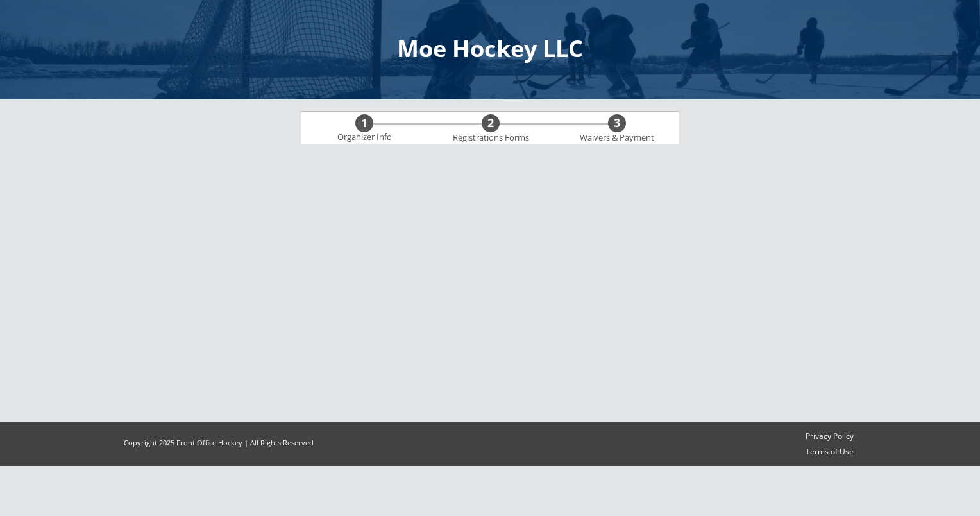  What do you see at coordinates (829, 452) in the screenshot?
I see `div: Terms of Use` at bounding box center [829, 452].